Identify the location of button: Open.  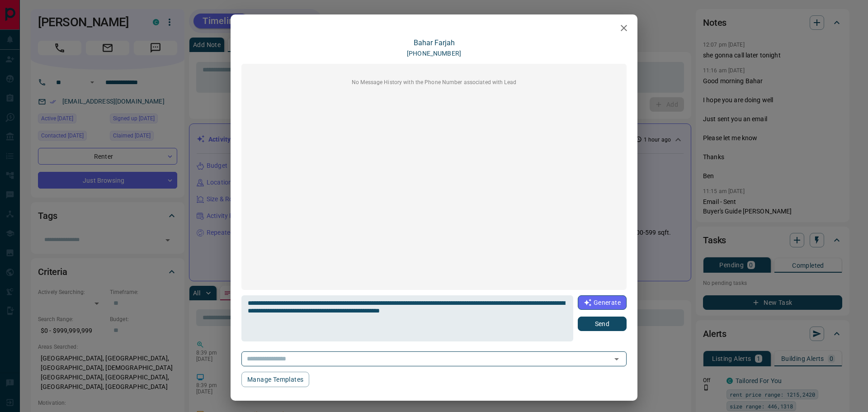
(617, 359).